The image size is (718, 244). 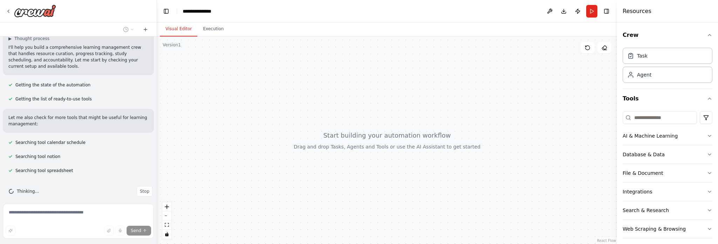 What do you see at coordinates (78, 57) in the screenshot?
I see `p: I'll help you build a comprehensive learning management crew that handles resource curation, prog...` at bounding box center [78, 57].